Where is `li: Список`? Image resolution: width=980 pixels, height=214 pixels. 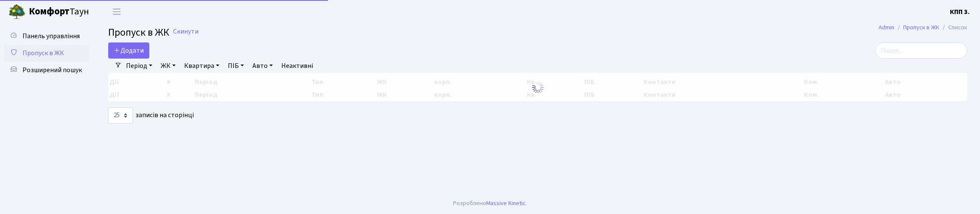
li: Список is located at coordinates (953, 27).